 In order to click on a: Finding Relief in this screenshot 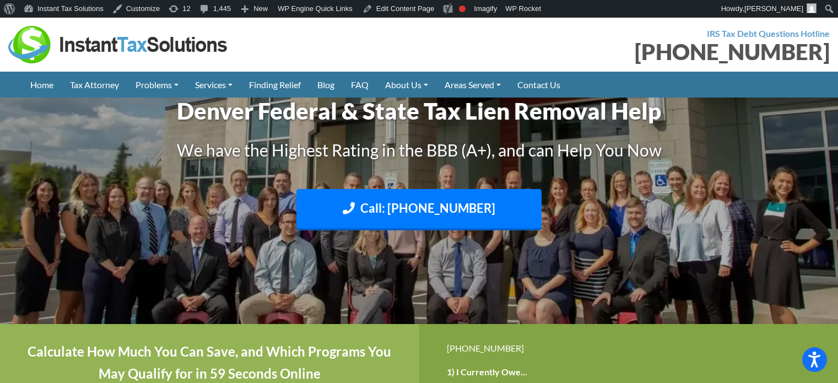, I will do `click(275, 84)`.